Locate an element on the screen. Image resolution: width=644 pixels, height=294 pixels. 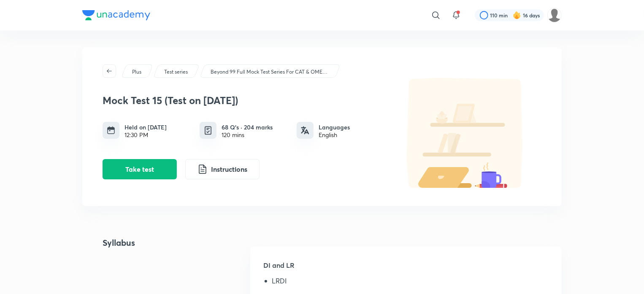
div: English is located at coordinates (334, 135).